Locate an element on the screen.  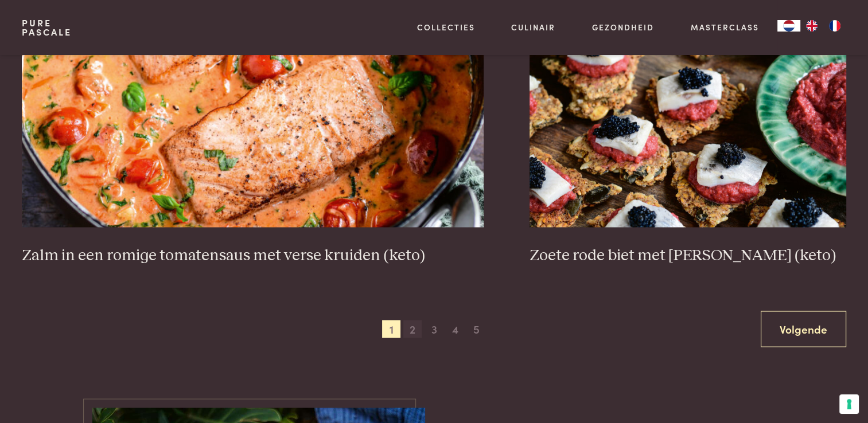
ul: Language list is located at coordinates (824, 26).